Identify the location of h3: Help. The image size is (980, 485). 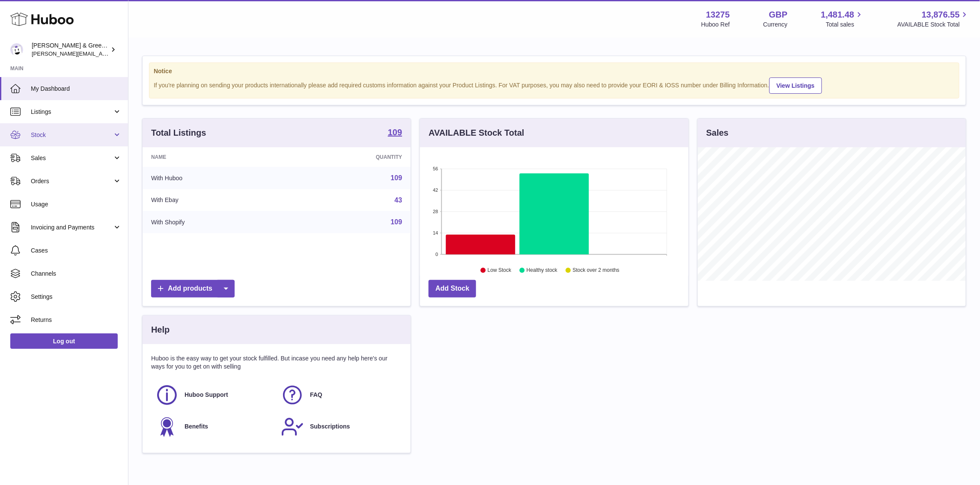
(160, 329).